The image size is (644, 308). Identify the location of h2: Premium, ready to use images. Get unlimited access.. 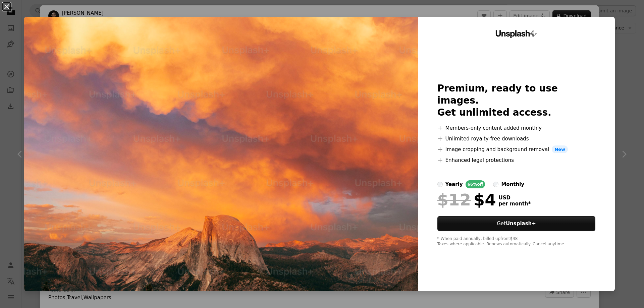
(517, 100).